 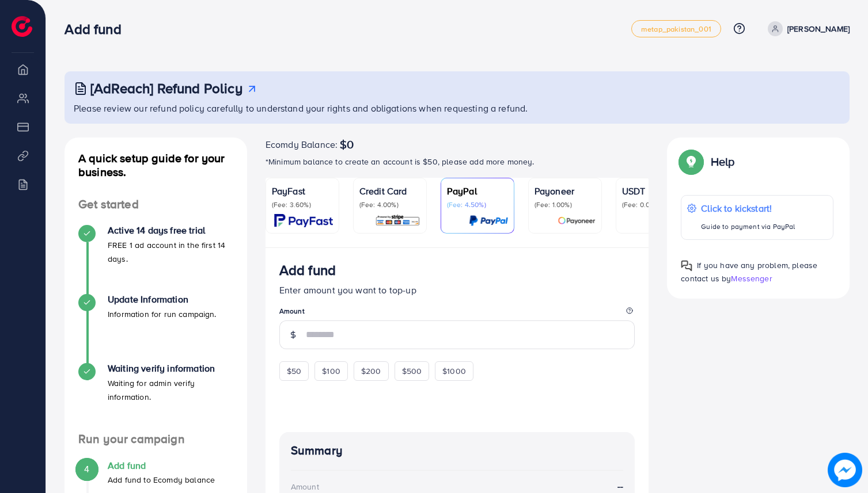 What do you see at coordinates (171, 230) in the screenshot?
I see `h4: Active 14 days free trial` at bounding box center [171, 230].